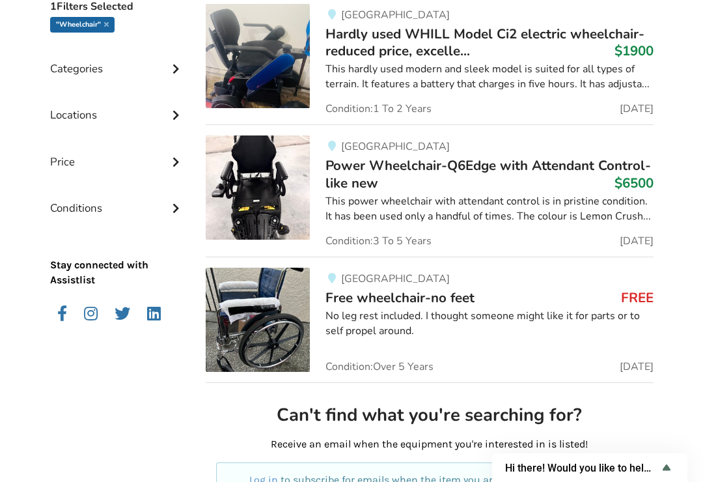  I want to click on span: Hardly used WHILL Model Ci2 electric wheelchair-reduced price, excelle..., so click(485, 42).